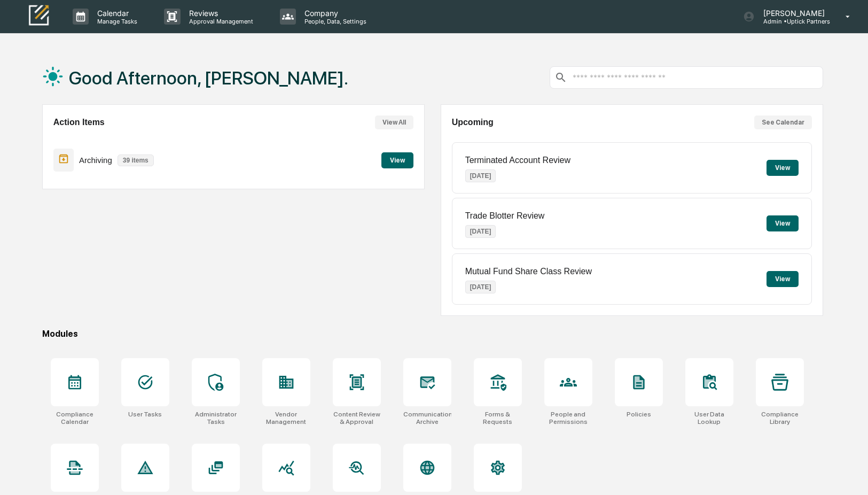 This screenshot has width=868, height=495. I want to click on div: Vendor Management, so click(286, 418).